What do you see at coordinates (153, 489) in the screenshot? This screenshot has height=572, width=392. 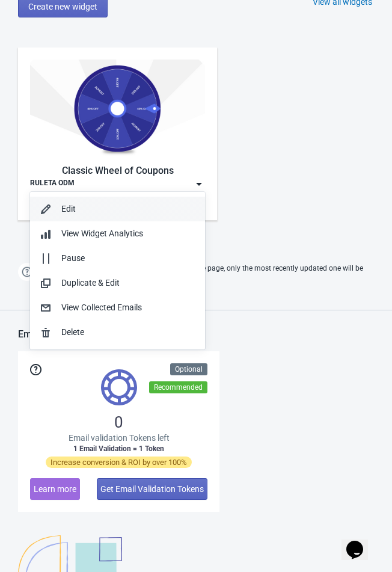 I see `span: Get Email Validation Tokens` at bounding box center [153, 489].